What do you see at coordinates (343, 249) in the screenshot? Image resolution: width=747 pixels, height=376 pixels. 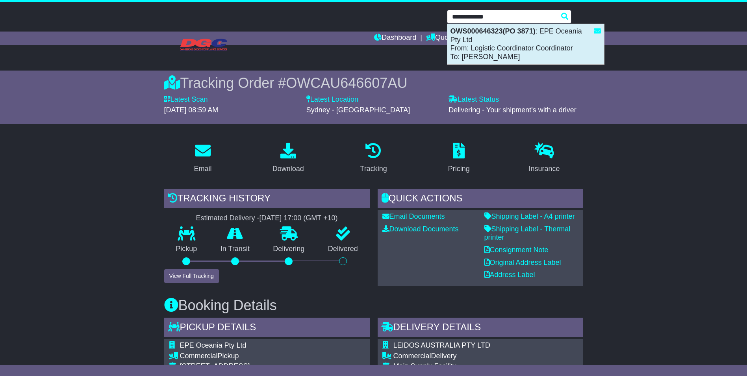 I see `p: Delivered` at bounding box center [343, 249].